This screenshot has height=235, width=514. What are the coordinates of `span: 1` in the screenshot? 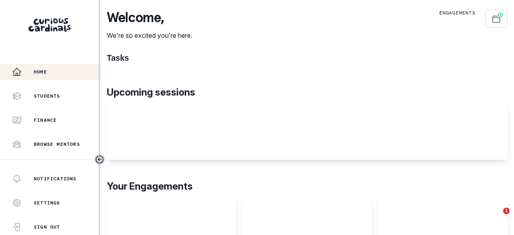 It's located at (506, 211).